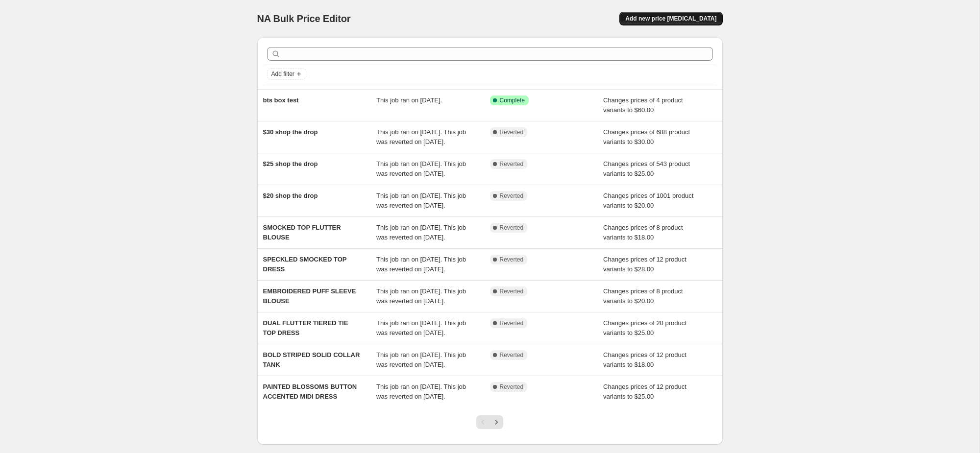 The image size is (980, 453). Describe the element at coordinates (489, 422) in the screenshot. I see `nav: Pagination` at that location.